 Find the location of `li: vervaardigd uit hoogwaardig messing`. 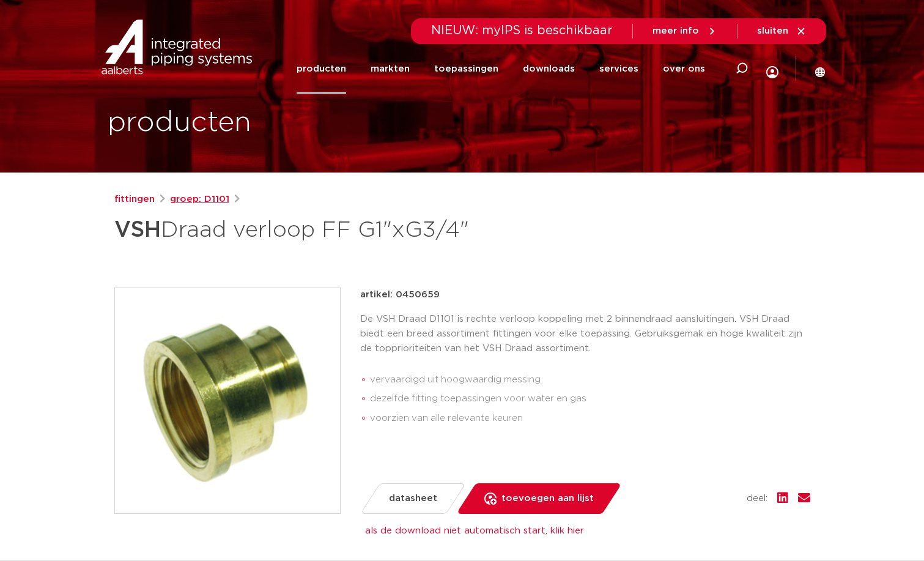

li: vervaardigd uit hoogwaardig messing is located at coordinates (590, 380).